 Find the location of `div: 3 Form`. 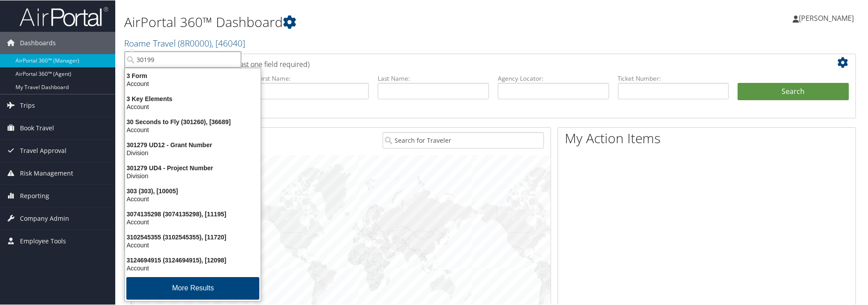

div: 3 Form is located at coordinates (193, 75).